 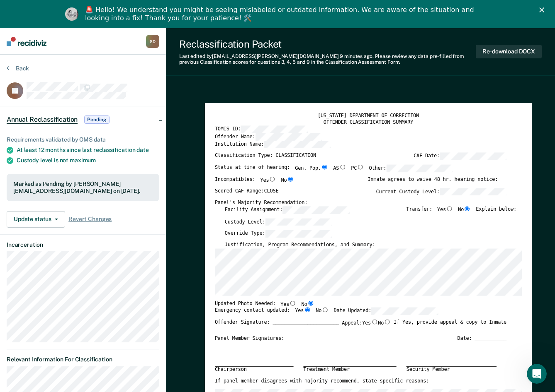 What do you see at coordinates (385, 311) in the screenshot?
I see `label: Date Updated:` at bounding box center [385, 311].